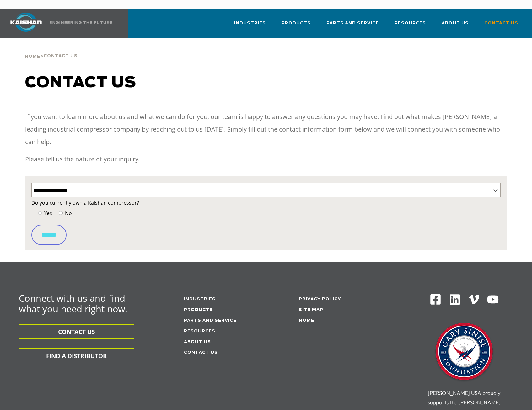  Describe the element at coordinates (266, 129) in the screenshot. I see `p: If you want to learn more about us and what we can do for you, our team is happy to answer any qu...` at that location.